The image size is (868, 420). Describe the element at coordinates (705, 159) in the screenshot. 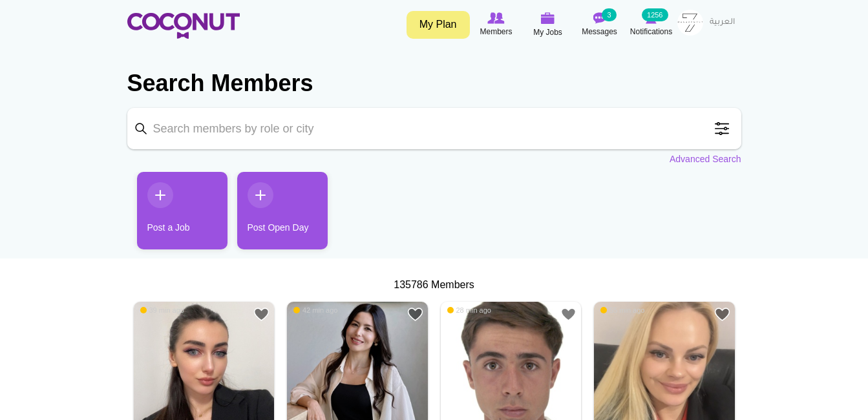

I see `a: Advanced Search` at that location.